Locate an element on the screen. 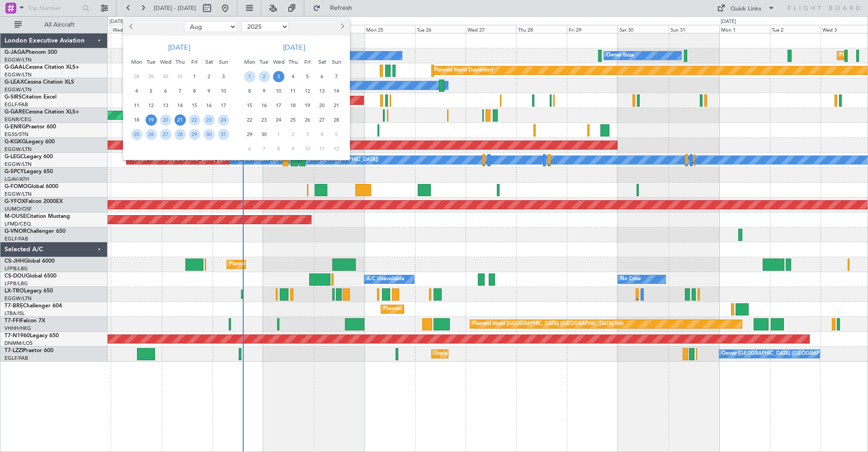  div: 4-10-2025 is located at coordinates (321, 134).